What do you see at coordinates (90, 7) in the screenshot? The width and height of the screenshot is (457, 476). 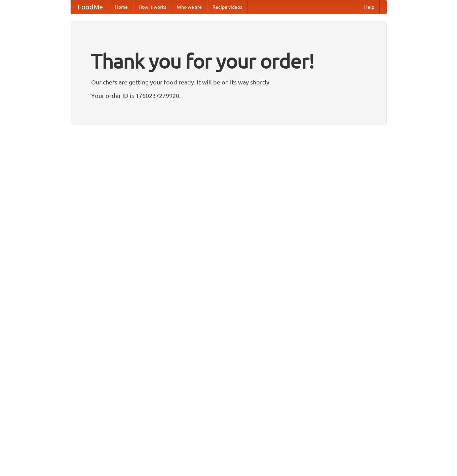 I see `a: FoodMe` at bounding box center [90, 7].